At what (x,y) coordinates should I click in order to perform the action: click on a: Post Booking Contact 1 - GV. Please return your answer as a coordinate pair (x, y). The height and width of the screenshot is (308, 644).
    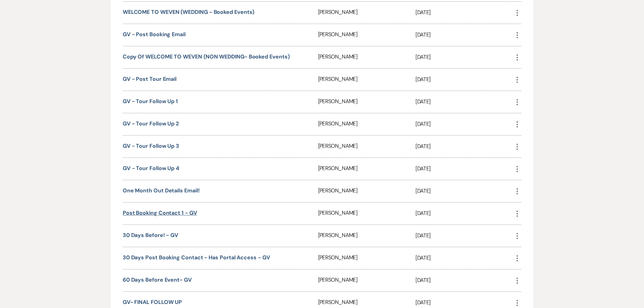
    Looking at the image, I should click on (160, 212).